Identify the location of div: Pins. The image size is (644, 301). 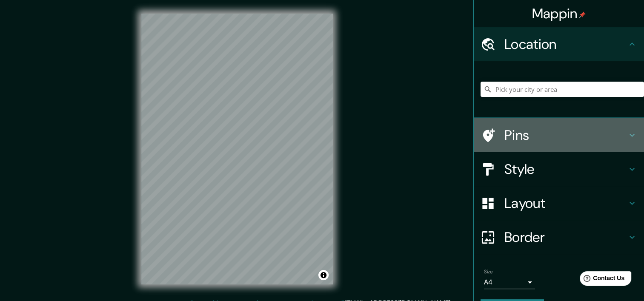
(559, 135).